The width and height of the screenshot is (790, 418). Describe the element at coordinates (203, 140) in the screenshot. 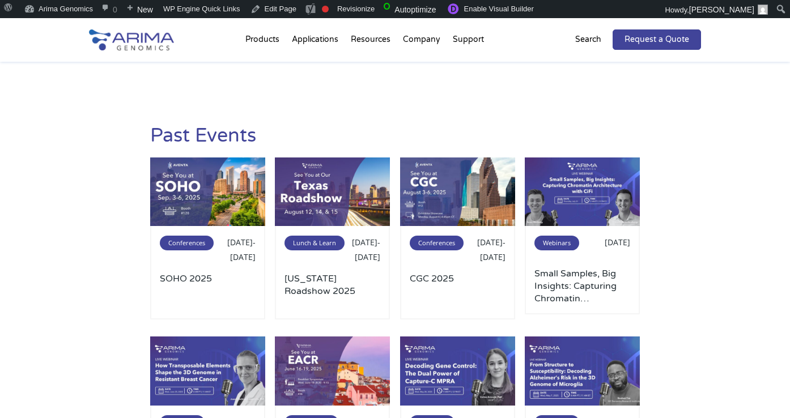

I see `h1: Past Events` at that location.